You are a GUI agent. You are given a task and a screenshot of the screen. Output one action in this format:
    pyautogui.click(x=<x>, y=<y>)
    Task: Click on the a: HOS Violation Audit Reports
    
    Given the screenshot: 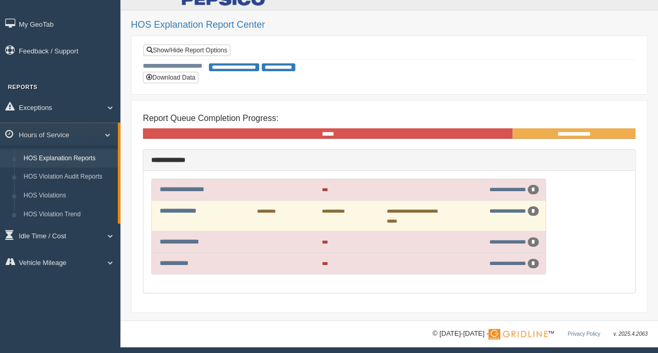 What is the action you would take?
    pyautogui.click(x=68, y=177)
    